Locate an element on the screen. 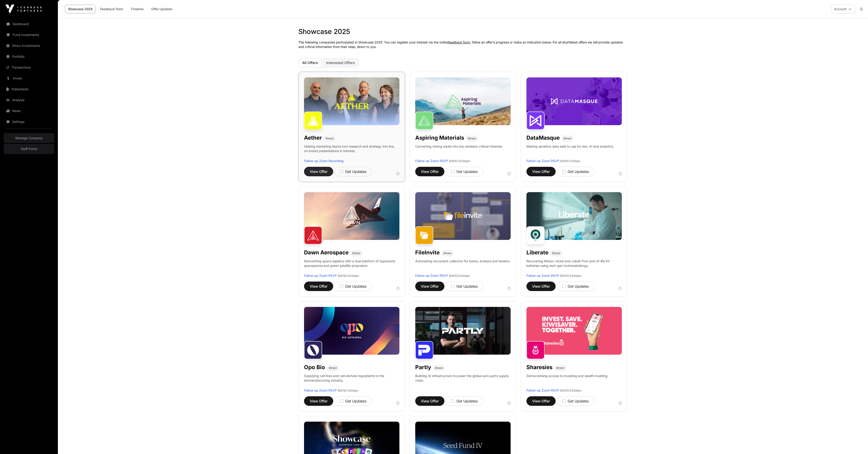  a: Offer Updates is located at coordinates (162, 9).